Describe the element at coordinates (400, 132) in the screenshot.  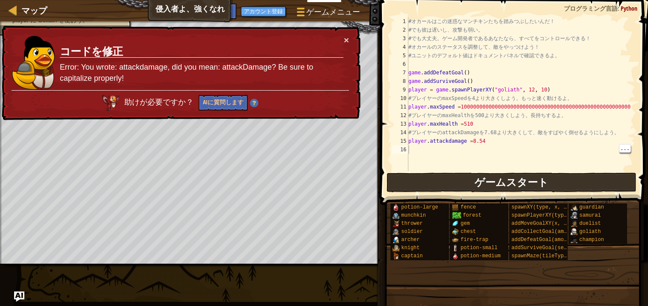
I see `div: 14` at that location.